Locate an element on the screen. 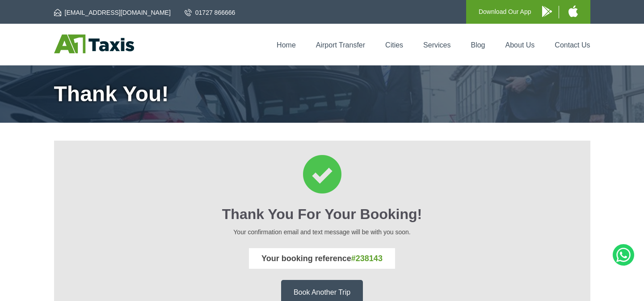  h1: Thank You! is located at coordinates (322, 94).